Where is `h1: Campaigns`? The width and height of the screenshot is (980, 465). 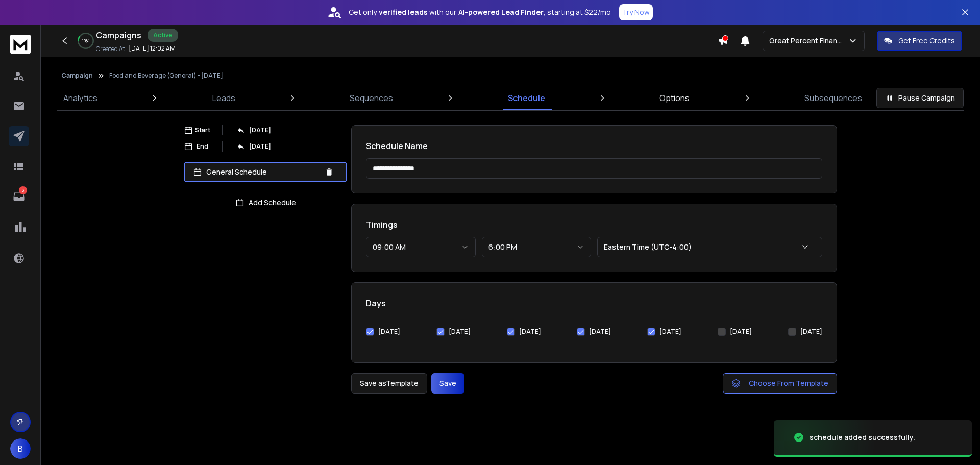 h1: Campaigns is located at coordinates (119, 35).